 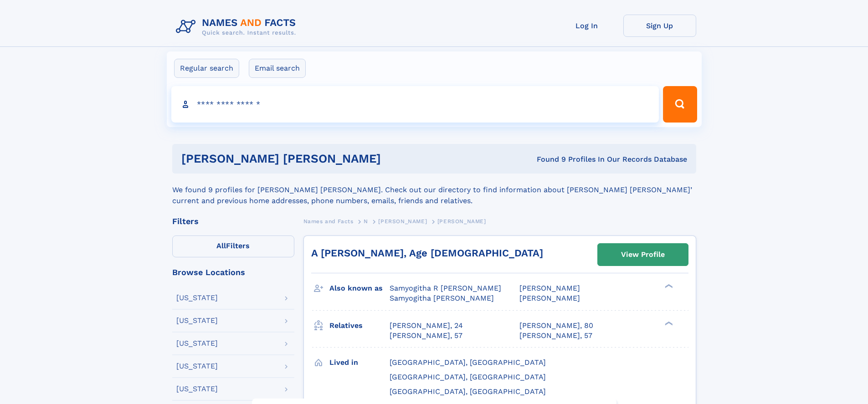 What do you see at coordinates (233, 246) in the screenshot?
I see `label: Filters` at bounding box center [233, 246].